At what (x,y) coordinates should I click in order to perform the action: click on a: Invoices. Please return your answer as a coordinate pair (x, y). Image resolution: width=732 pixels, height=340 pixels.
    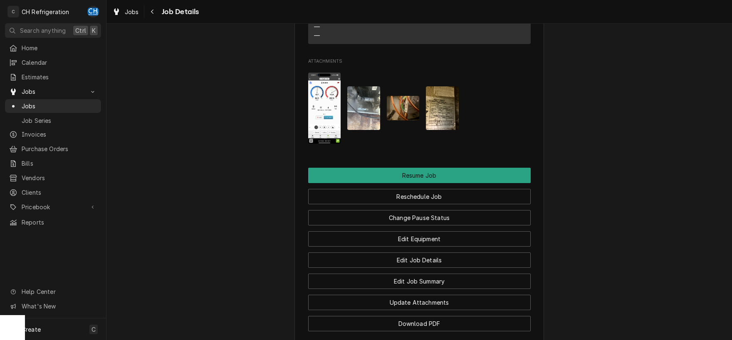
    Looking at the image, I should click on (53, 134).